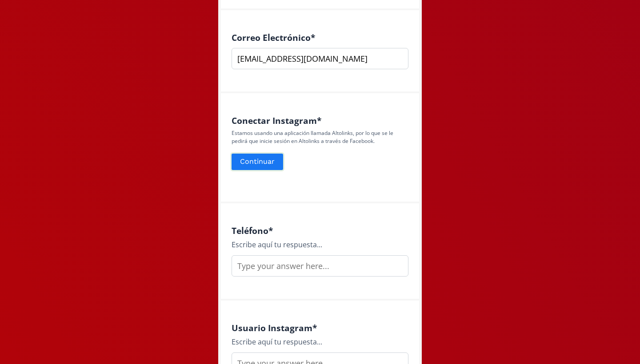 This screenshot has height=364, width=640. What do you see at coordinates (320, 120) in the screenshot?
I see `h4: Conectar Instagram *` at bounding box center [320, 120].